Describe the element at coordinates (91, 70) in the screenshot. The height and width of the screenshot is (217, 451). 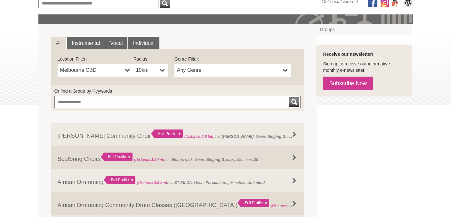
I see `span: Melbourne CBD` at that location.